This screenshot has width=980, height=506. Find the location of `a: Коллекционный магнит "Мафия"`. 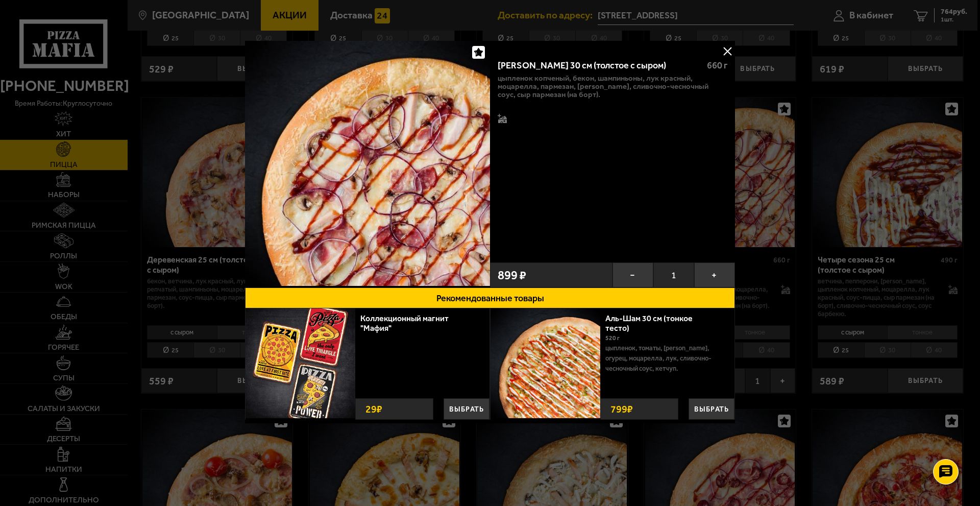

a: Коллекционный магнит "Мафия" is located at coordinates (405, 323).